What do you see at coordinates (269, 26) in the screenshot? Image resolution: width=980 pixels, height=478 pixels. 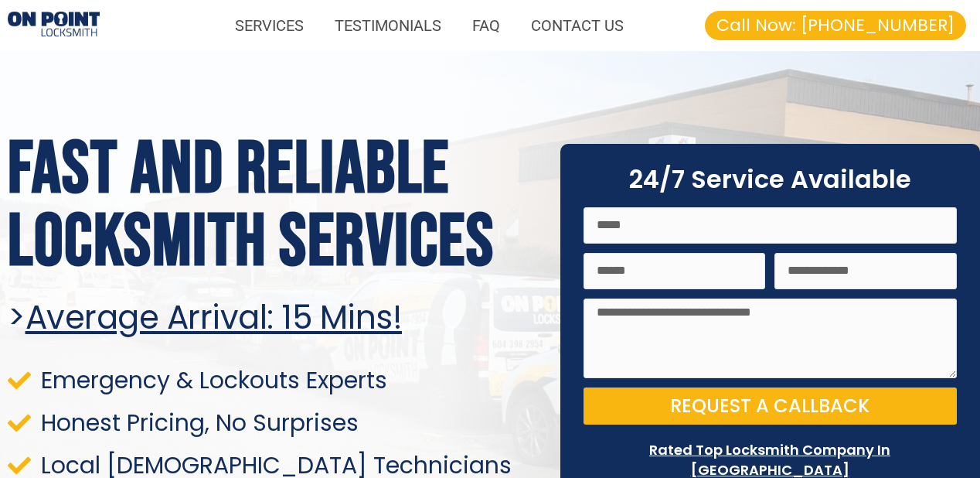 I see `a: SERVICES` at bounding box center [269, 26].